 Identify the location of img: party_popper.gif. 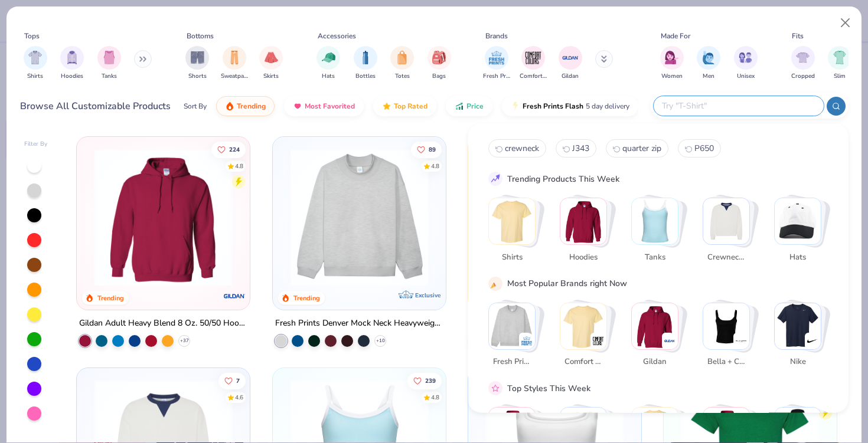
(495, 283).